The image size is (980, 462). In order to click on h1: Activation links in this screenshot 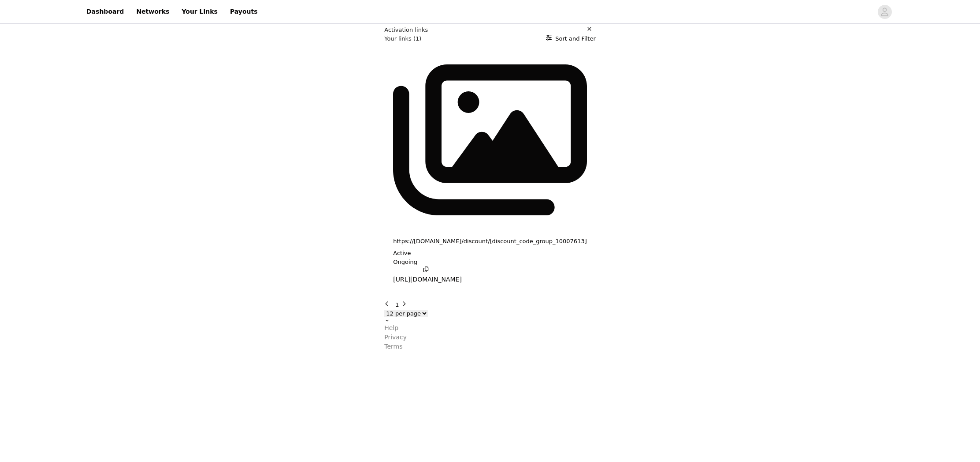, I will do `click(406, 30)`.